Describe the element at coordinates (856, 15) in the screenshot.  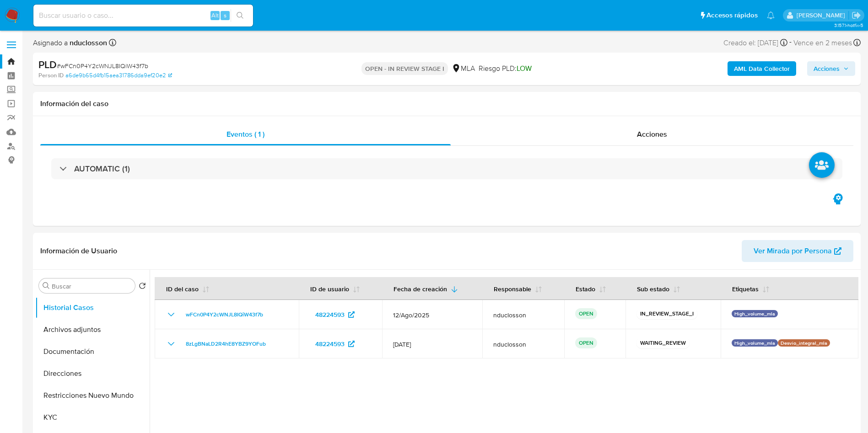
I see `a: Salir` at that location.